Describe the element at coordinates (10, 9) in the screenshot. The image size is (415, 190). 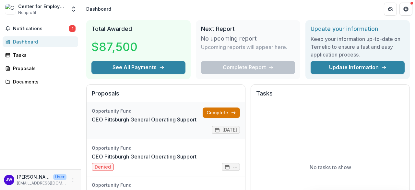
I see `img: Center for Employment Opportunities` at that location.